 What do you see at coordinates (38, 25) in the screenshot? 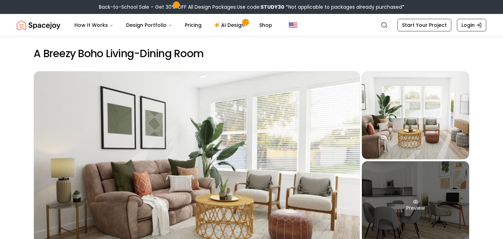
I see `img: Spacejoy Logo` at bounding box center [38, 25].